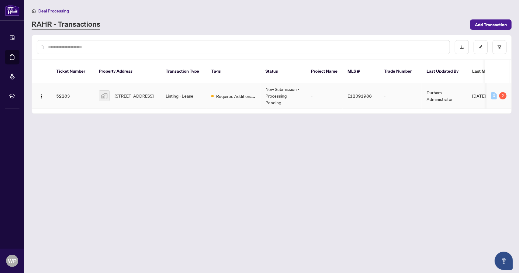 Image resolution: width=519 pixels, height=273 pixels. Describe the element at coordinates (361, 71) in the screenshot. I see `th: MLS #` at that location.